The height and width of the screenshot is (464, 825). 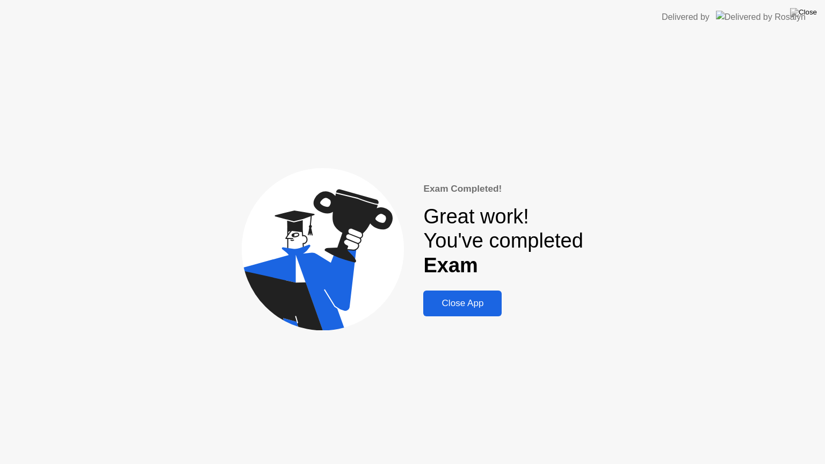 What do you see at coordinates (463, 304) in the screenshot?
I see `div: Close App` at bounding box center [463, 304].